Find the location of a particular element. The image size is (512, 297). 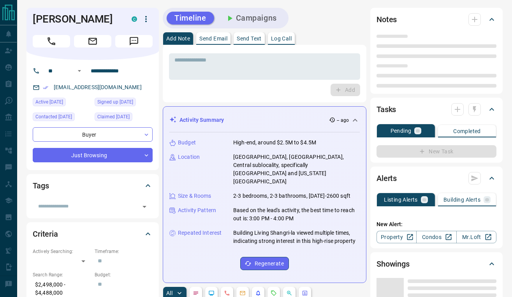

h2: Tasks is located at coordinates (386, 109).